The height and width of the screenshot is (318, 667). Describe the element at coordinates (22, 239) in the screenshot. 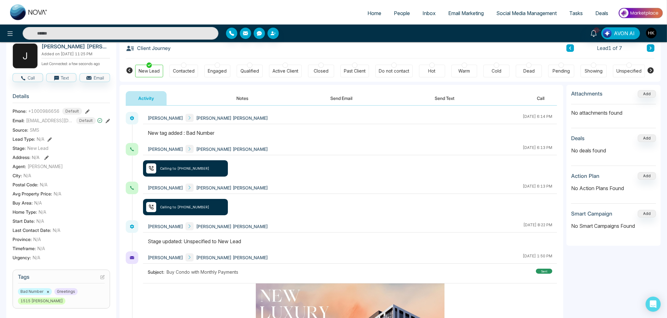

I see `span: Province :` at that location.